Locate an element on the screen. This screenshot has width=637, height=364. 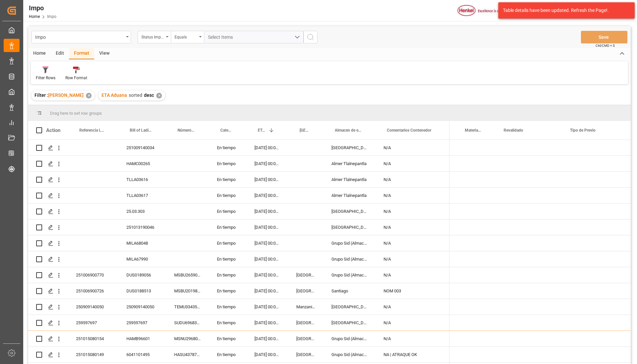
div: NOM 003 is located at coordinates (412, 291).